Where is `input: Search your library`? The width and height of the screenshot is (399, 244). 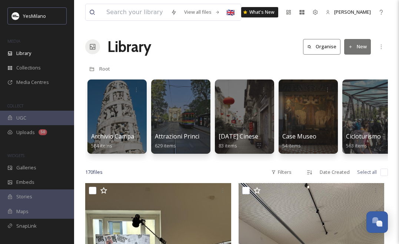 input: Search your library is located at coordinates (135, 12).